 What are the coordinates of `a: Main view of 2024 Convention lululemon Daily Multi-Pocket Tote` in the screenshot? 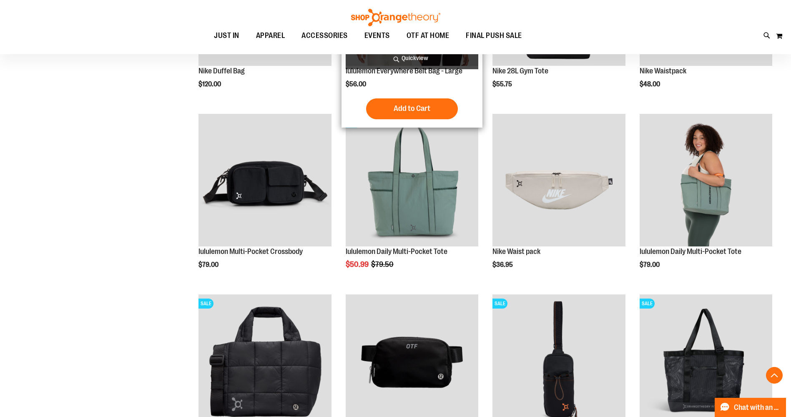 It's located at (706, 181).